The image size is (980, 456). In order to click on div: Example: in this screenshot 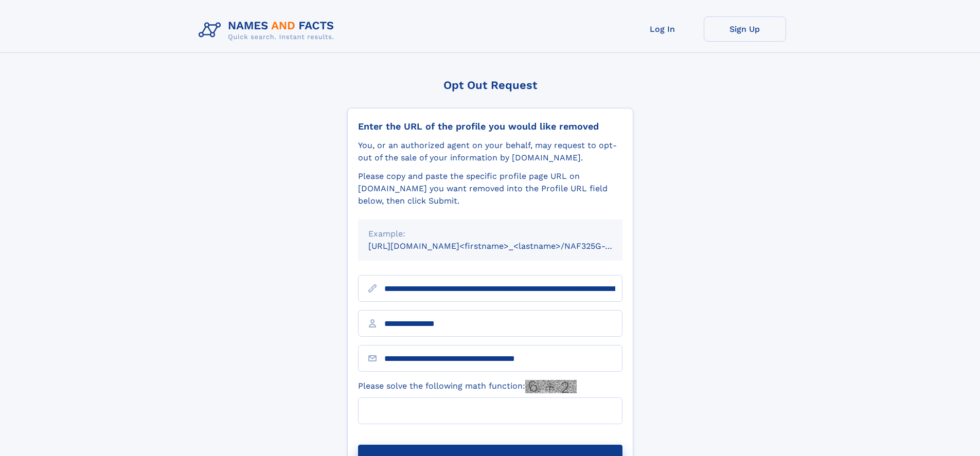, I will do `click(490, 234)`.